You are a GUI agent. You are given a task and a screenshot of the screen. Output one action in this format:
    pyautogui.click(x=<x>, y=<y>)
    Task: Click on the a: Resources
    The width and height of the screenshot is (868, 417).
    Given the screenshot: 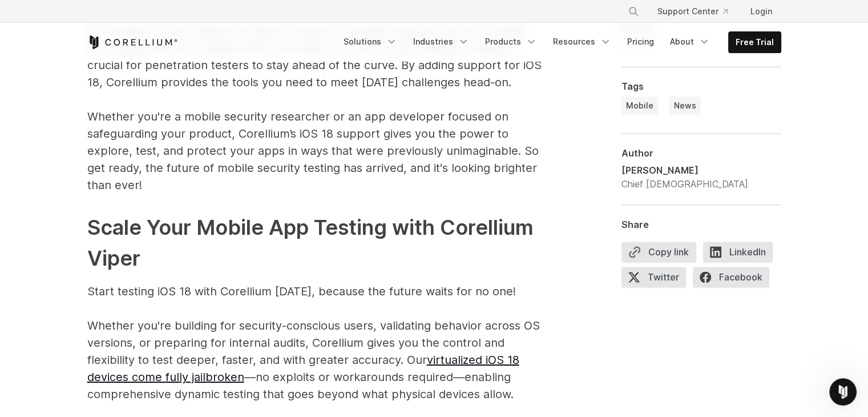 What is the action you would take?
    pyautogui.click(x=582, y=42)
    